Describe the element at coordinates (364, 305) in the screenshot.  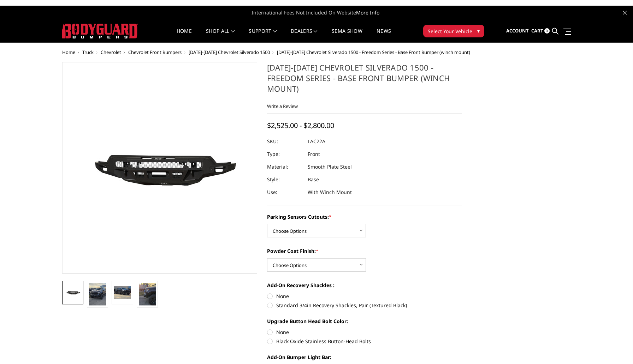
I see `label: Standard 3/4in Recovery Shackles, Pair (Textured Black)` at that location.